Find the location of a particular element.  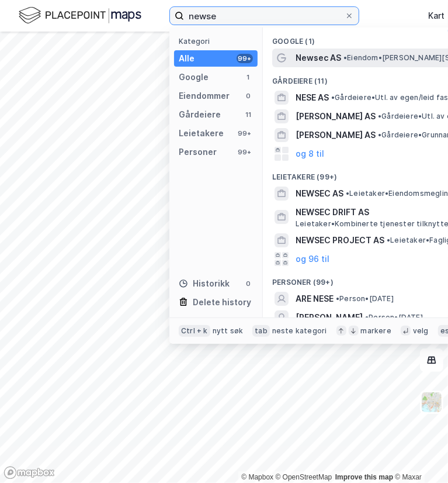

span: NEWSEC PROJECT AS is located at coordinates (340, 240).